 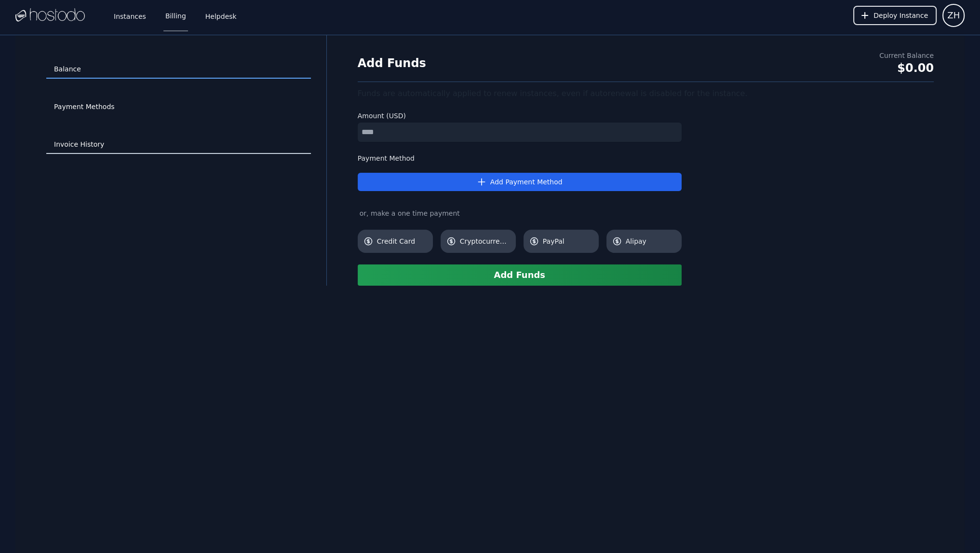 What do you see at coordinates (520, 275) in the screenshot?
I see `button: Add Funds` at bounding box center [520, 275].